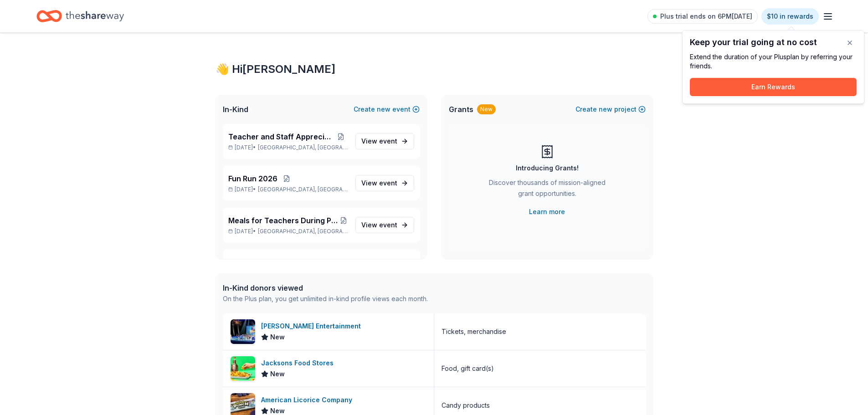  I want to click on span: Teacher and Staff Appreciation Week, so click(281, 136).